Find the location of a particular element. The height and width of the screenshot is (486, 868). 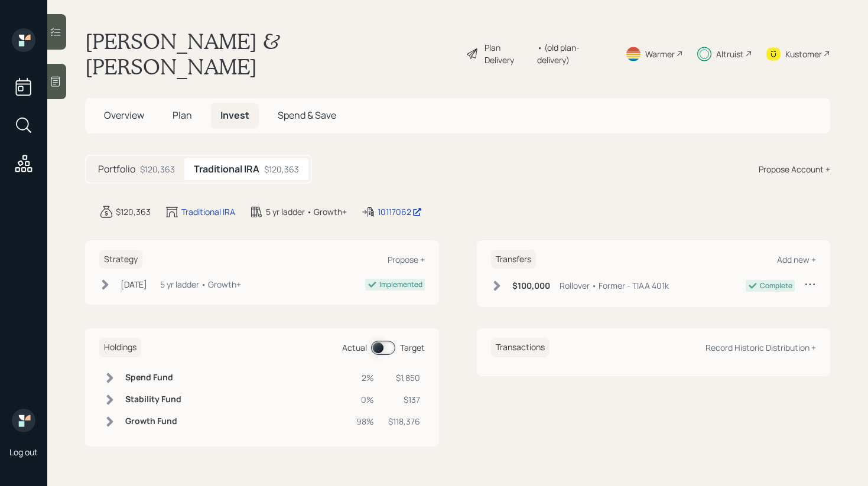

span: Invest is located at coordinates (235, 115).